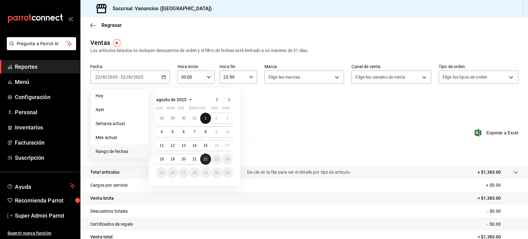 This screenshot has width=528, height=239. What do you see at coordinates (41, 186) in the screenshot?
I see `span: Ayuda` at bounding box center [41, 186].